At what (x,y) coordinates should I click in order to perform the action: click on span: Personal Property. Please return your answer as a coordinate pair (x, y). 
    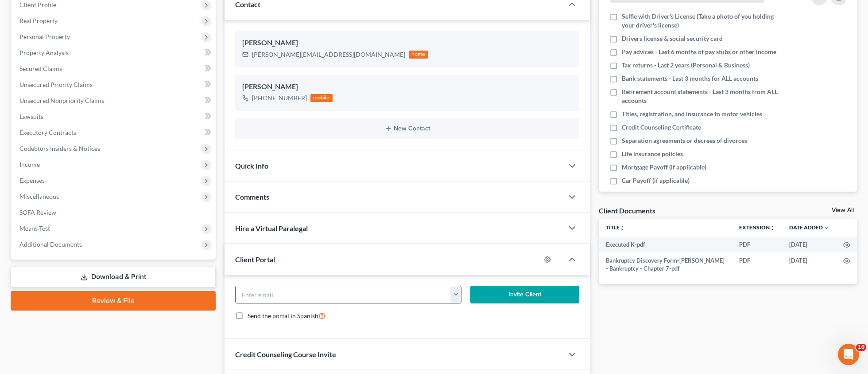
    Looking at the image, I should click on (45, 36).